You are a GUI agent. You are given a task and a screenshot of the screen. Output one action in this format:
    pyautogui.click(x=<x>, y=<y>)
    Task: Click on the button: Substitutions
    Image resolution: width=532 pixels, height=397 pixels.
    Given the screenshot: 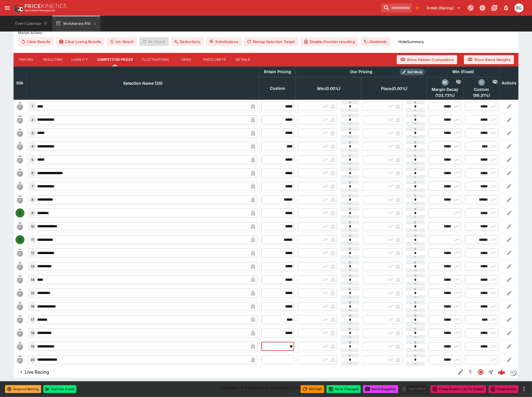 What is the action you would take?
    pyautogui.click(x=224, y=42)
    